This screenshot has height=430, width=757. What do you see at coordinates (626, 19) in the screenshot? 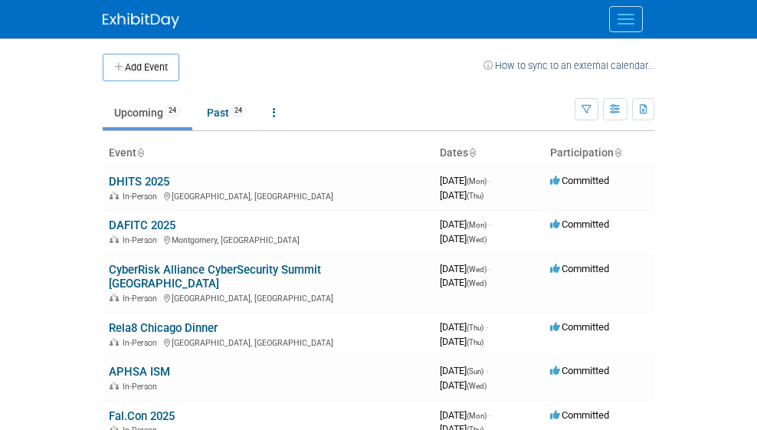
I see `button: Menu` at bounding box center [626, 19].